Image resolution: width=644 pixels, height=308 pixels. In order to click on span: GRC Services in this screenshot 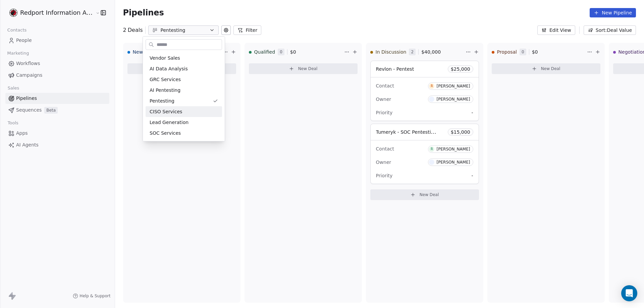, I will do `click(165, 79)`.